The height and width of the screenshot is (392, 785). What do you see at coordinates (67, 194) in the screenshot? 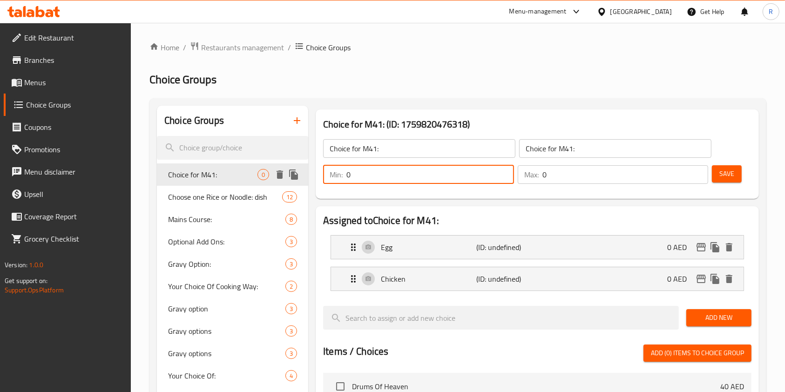
I see `a: Upsell` at bounding box center [67, 194].